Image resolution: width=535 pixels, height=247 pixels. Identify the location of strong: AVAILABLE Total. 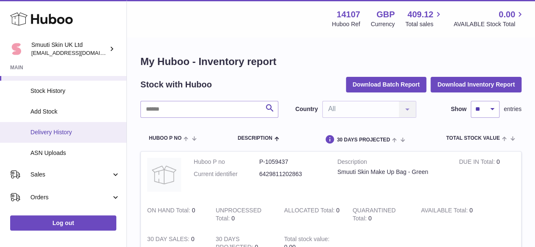
(445, 211).